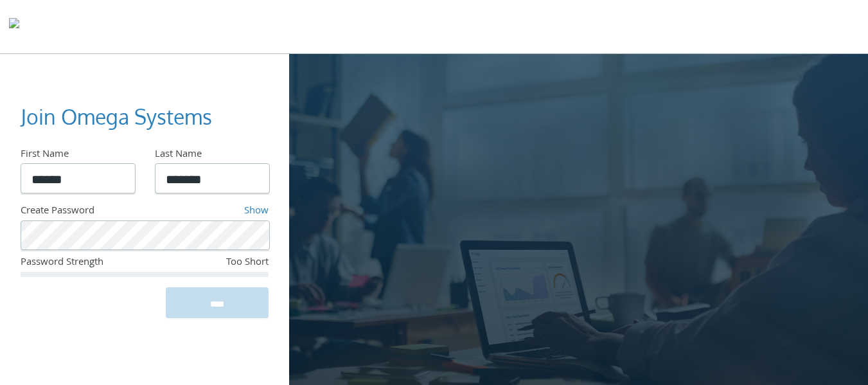 This screenshot has width=868, height=385. What do you see at coordinates (77, 155) in the screenshot?
I see `div: First Name` at bounding box center [77, 155].